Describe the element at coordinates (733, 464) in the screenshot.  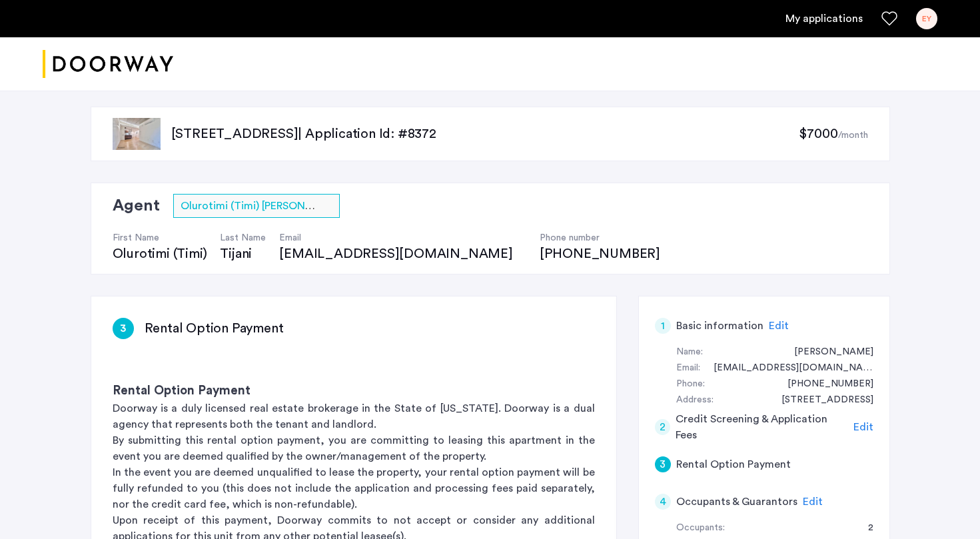
I see `h5: Rental Option Payment` at that location.